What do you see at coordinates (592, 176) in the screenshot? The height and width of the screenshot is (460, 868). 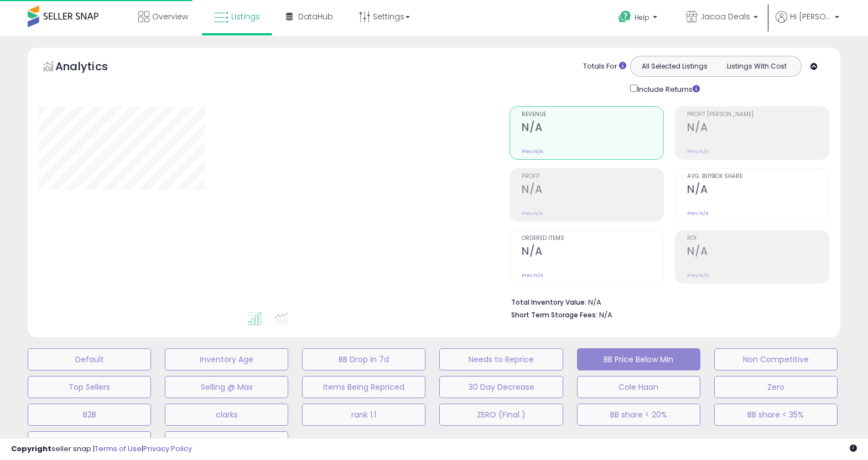 I see `span: Profit` at bounding box center [592, 176].